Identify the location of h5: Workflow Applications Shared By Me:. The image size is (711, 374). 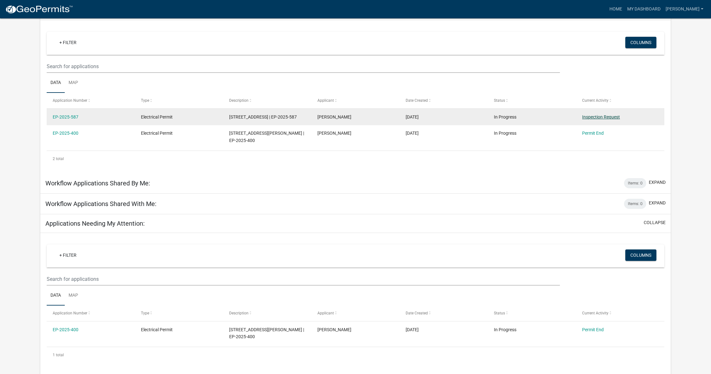
(98, 183).